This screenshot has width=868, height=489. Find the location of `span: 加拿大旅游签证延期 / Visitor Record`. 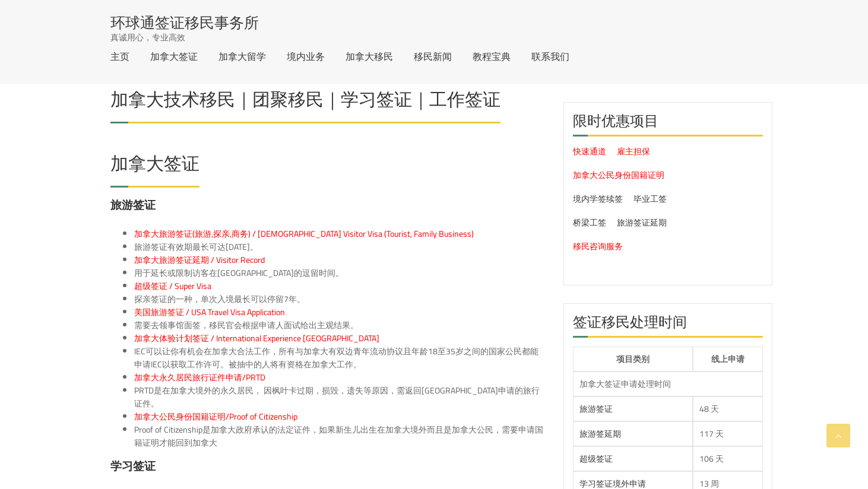

span: 加拿大旅游签证延期 / Visitor Record is located at coordinates (199, 260).